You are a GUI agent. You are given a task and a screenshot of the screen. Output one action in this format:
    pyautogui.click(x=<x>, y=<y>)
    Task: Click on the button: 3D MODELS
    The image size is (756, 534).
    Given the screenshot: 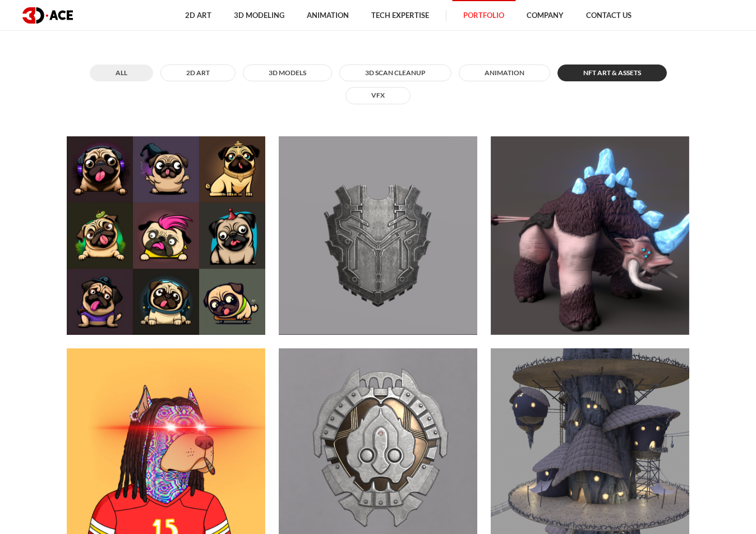 What is the action you would take?
    pyautogui.click(x=287, y=73)
    